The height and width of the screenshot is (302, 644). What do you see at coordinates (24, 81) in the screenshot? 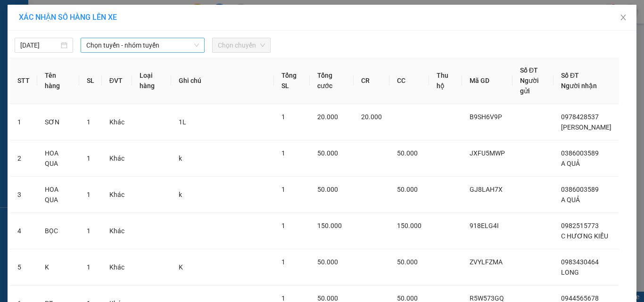
I see `th: STT` at bounding box center [24, 81].